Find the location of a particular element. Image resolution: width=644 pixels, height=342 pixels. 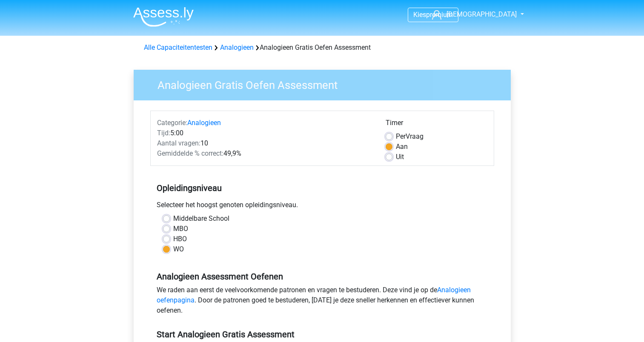

span: Tijd: is located at coordinates (164, 133).